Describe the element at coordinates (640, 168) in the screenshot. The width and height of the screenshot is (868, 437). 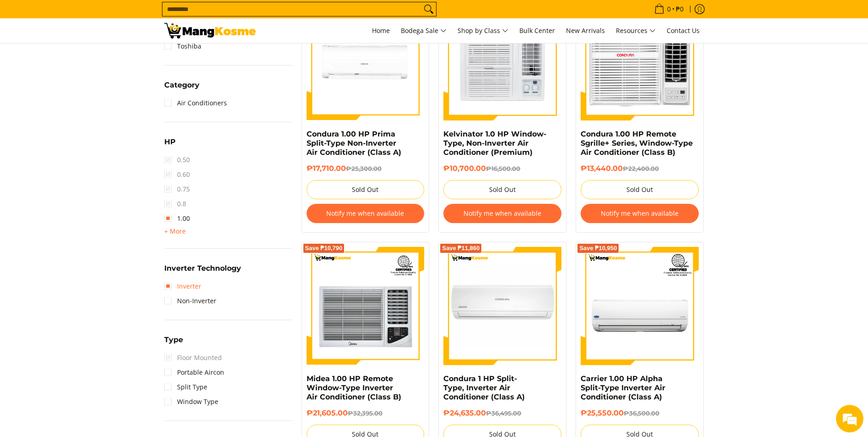
I see `h6: ₱13,440.00` at that location.